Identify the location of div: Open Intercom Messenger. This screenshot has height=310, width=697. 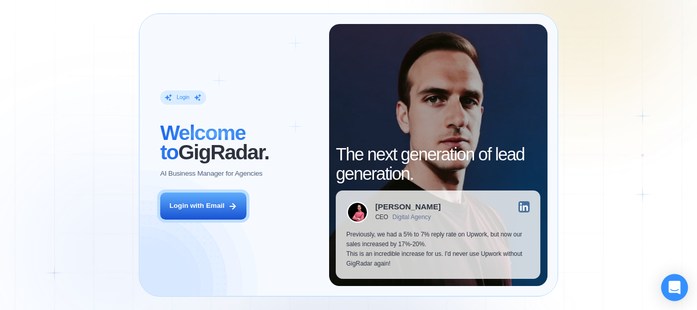
(675, 287).